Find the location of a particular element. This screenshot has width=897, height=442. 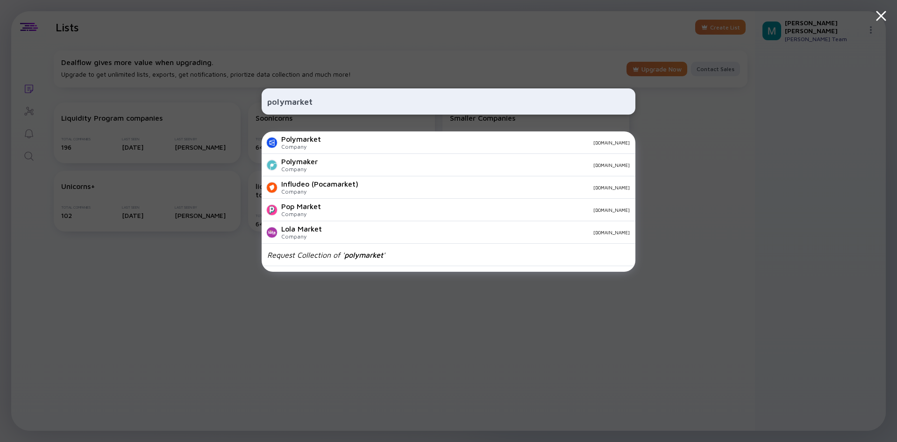

div: Polymaker is located at coordinates (299, 161).